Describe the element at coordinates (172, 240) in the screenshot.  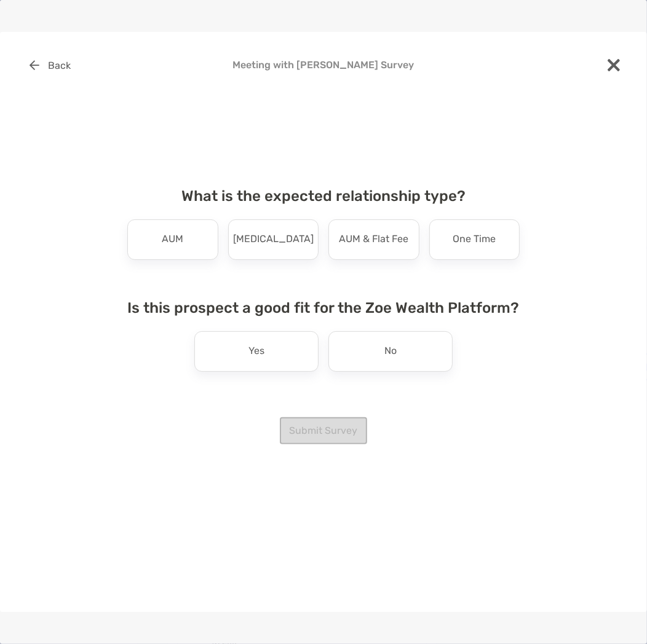
I see `p: AUM` at that location.